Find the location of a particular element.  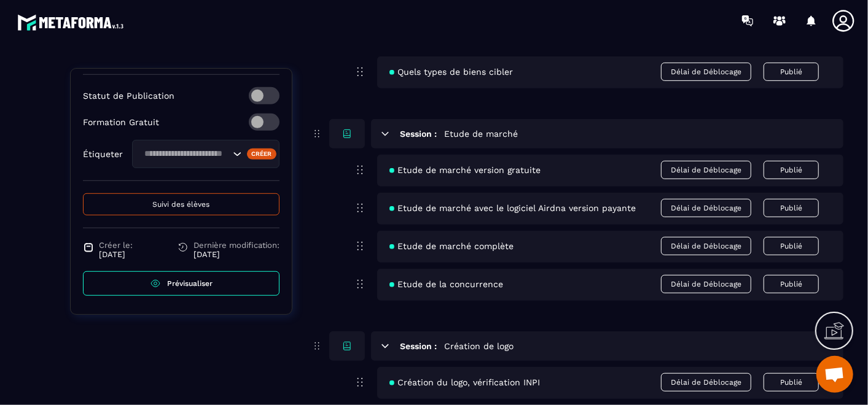

div: Search for option is located at coordinates (206, 154).